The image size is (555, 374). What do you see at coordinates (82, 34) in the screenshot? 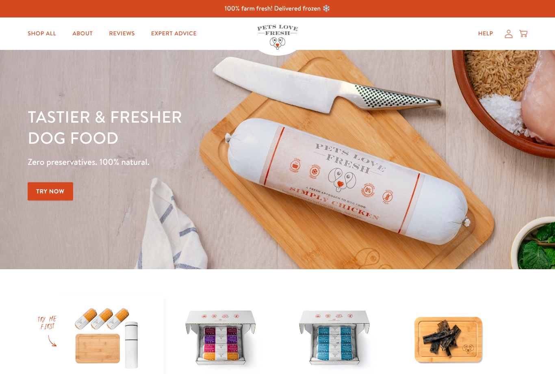
I see `a: About` at bounding box center [82, 34].